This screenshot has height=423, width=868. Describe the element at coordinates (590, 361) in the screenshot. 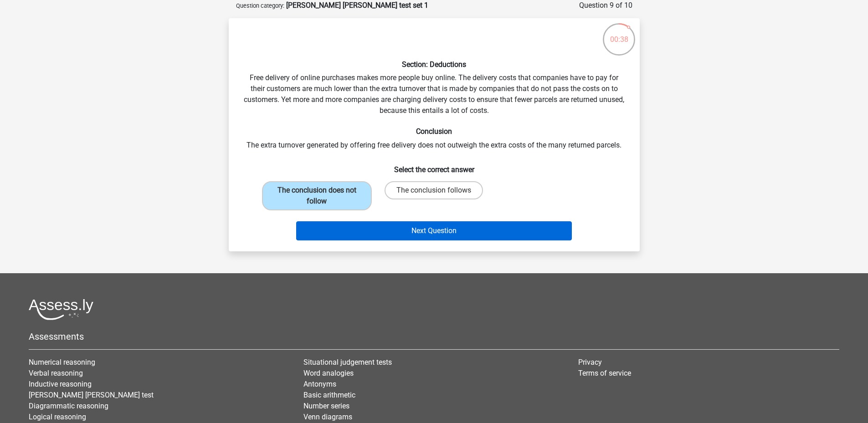

I see `a: Privacy` at that location.